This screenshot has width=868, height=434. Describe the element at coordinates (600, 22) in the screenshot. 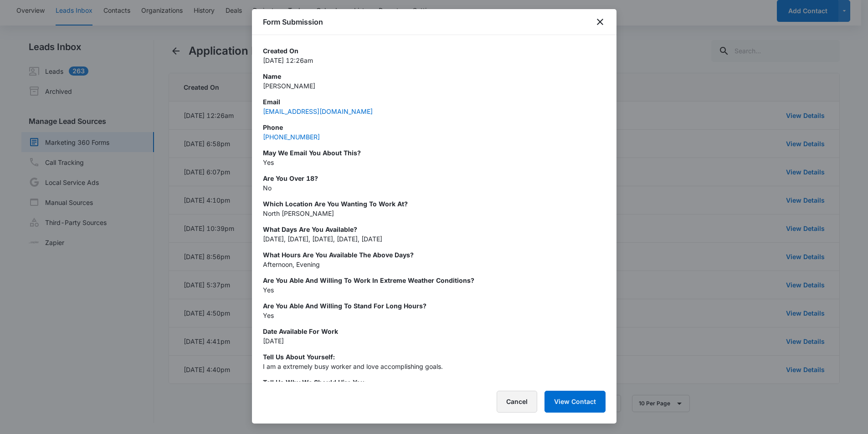

I see `button: close` at that location.